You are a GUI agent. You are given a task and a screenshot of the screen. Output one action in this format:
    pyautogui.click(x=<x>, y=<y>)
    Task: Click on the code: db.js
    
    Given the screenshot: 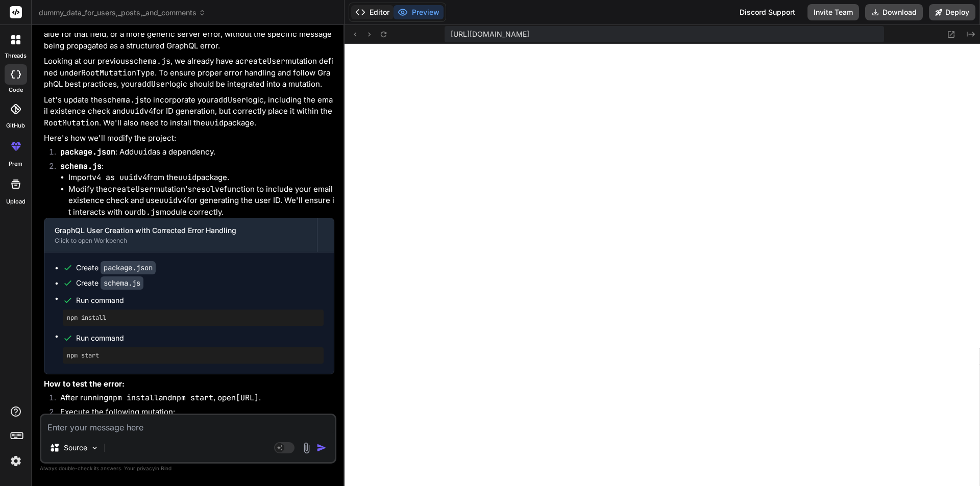 What is the action you would take?
    pyautogui.click(x=148, y=212)
    